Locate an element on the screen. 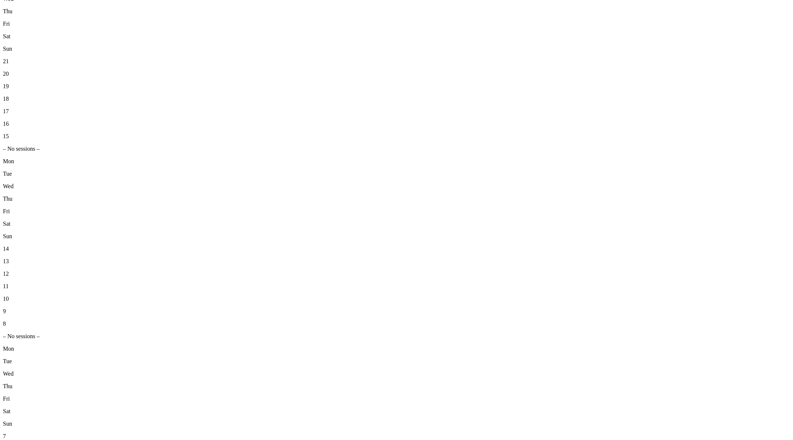 This screenshot has width=793, height=440. span: 14 is located at coordinates (6, 248).